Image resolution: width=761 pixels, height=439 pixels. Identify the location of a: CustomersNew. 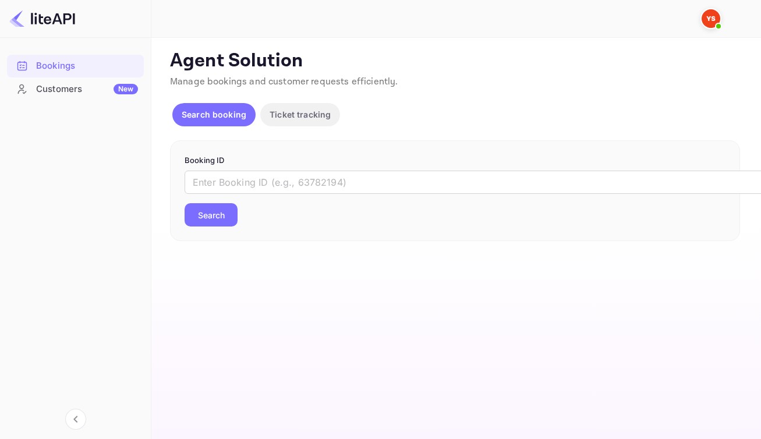
(75, 88).